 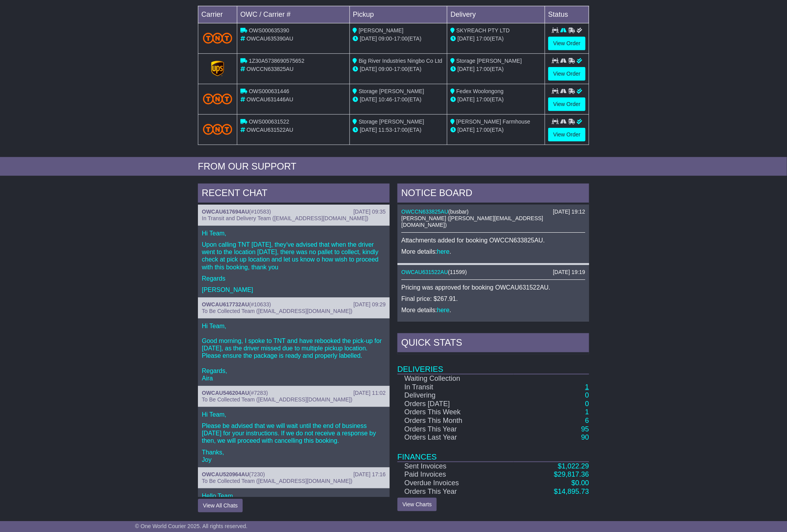 What do you see at coordinates (456, 438) in the screenshot?
I see `td: Orders Last Year` at bounding box center [456, 438].